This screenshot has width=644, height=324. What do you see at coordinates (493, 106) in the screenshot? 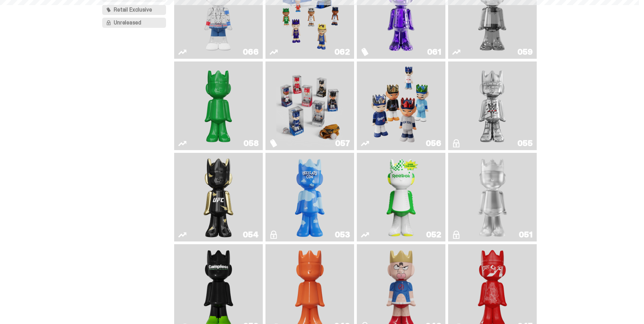
I see `a: I Was There SummerSlam` at bounding box center [493, 106].